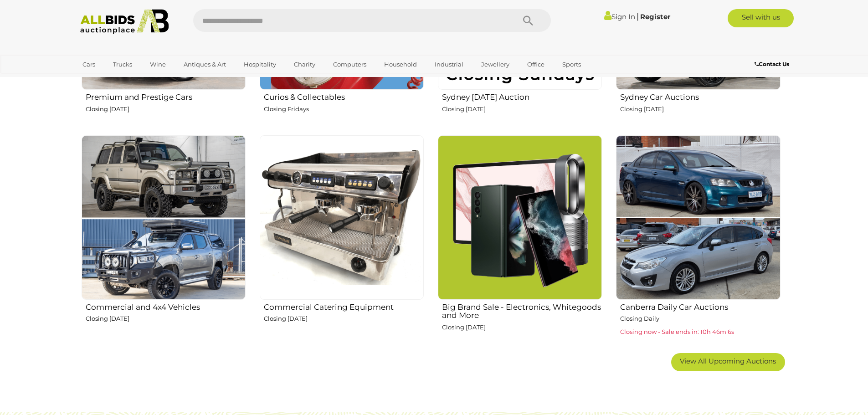 The height and width of the screenshot is (415, 868). I want to click on a: Jewellery, so click(496, 64).